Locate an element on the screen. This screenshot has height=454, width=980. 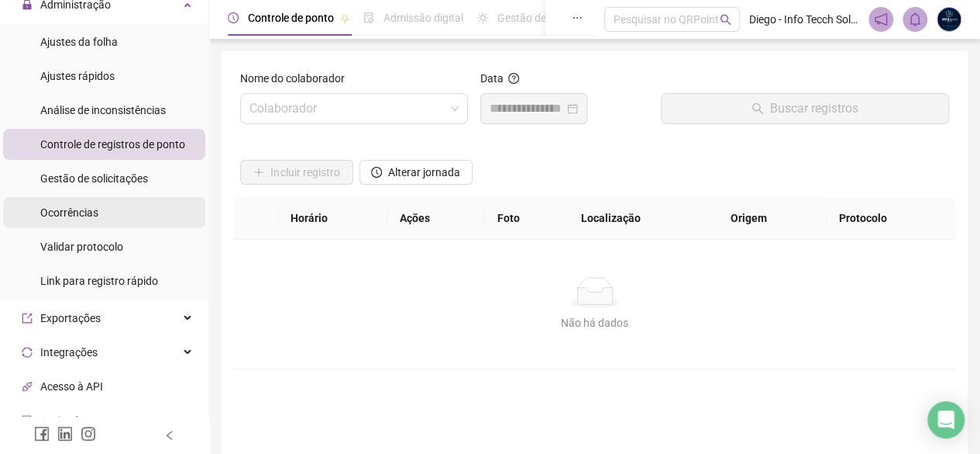
span: Exportações is located at coordinates (71, 318).